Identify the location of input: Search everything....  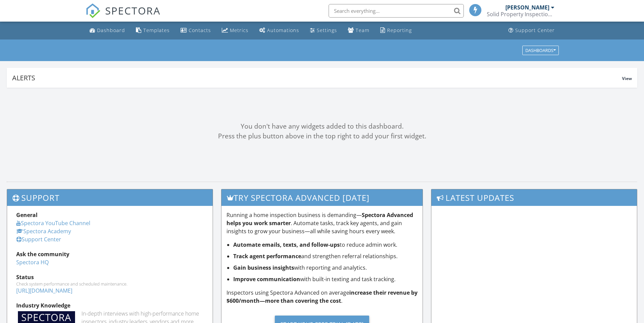
(396, 11).